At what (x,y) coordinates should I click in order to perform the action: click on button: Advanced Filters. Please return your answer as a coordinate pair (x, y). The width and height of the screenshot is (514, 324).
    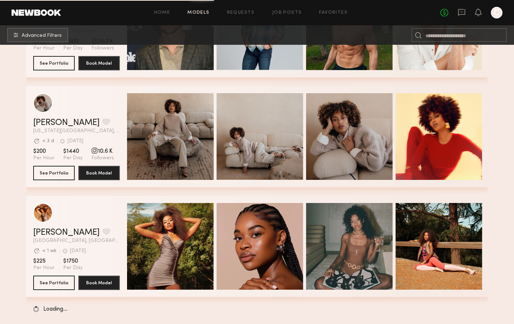
    Looking at the image, I should click on (38, 35).